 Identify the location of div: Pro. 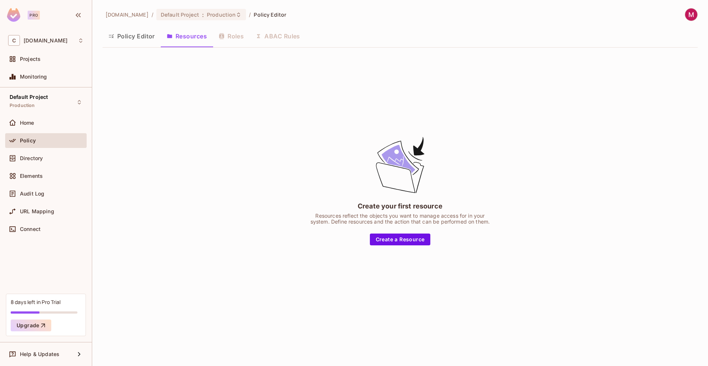
(34, 15).